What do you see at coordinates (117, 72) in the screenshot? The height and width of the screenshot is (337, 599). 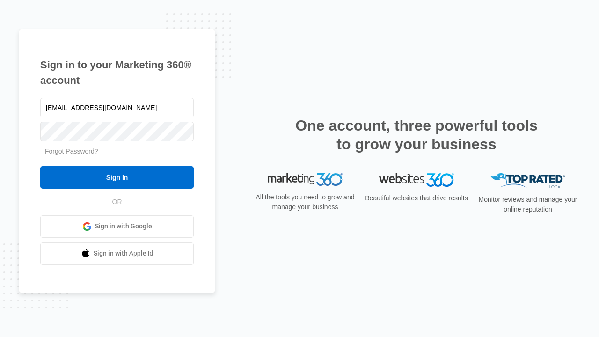 I see `h1: Sign in to your Marketing 360® account` at bounding box center [117, 72].